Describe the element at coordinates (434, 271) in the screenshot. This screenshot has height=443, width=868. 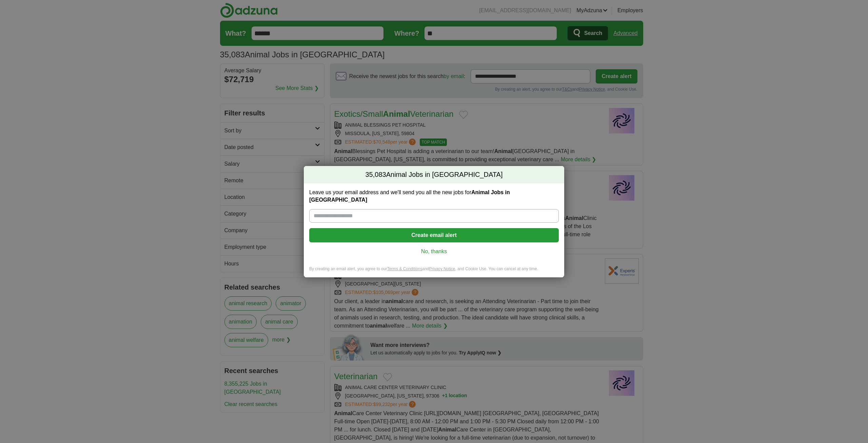
I see `div: By creating an email alert, you agree to our and , and Cookie Use. You can cancel at any time.` at that location.